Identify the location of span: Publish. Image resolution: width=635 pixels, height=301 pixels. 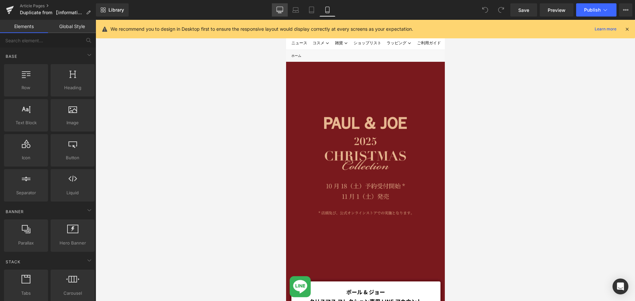
(593, 10).